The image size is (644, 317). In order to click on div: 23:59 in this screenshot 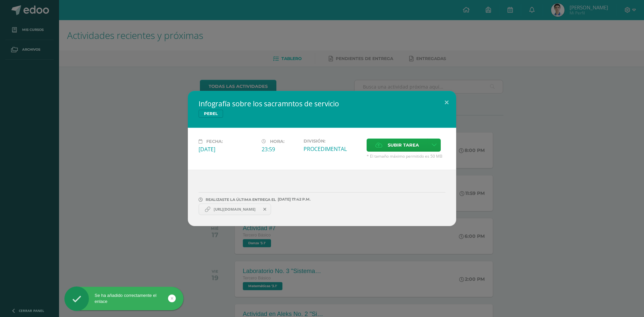, I will do `click(279, 149)`.